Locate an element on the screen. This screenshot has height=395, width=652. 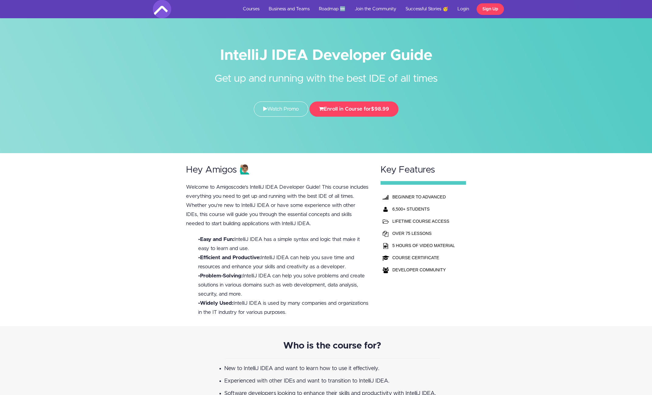
li: • IntelliJ IDEA can help you solve problems and create solutions in various domains such as web d... is located at coordinates (283, 285).